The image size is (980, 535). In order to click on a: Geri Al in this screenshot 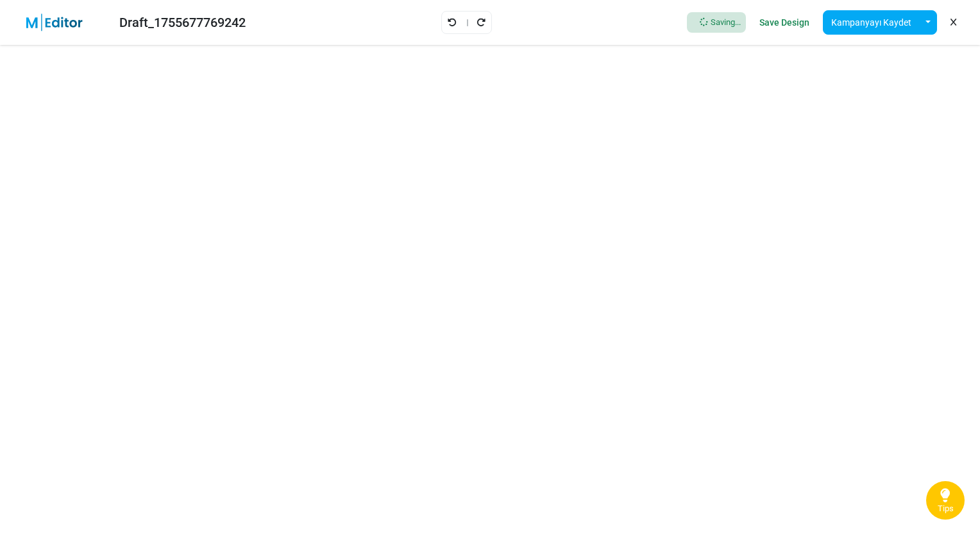, I will do `click(452, 22)`.